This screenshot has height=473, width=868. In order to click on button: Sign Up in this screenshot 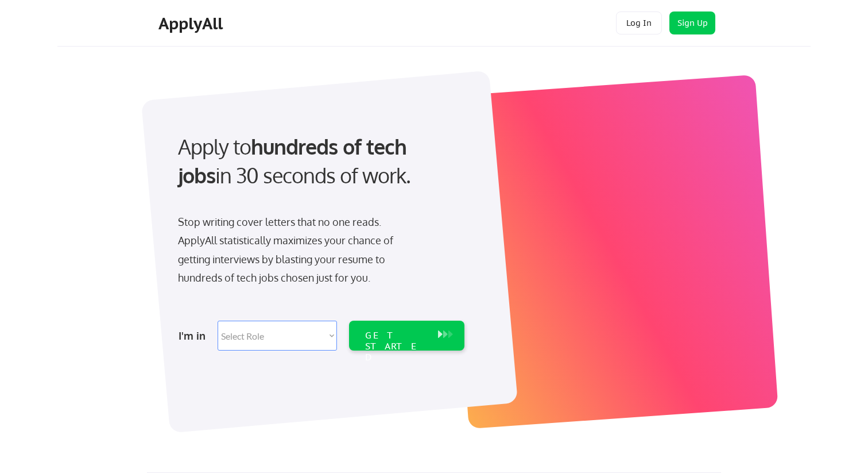, I will do `click(692, 23)`.